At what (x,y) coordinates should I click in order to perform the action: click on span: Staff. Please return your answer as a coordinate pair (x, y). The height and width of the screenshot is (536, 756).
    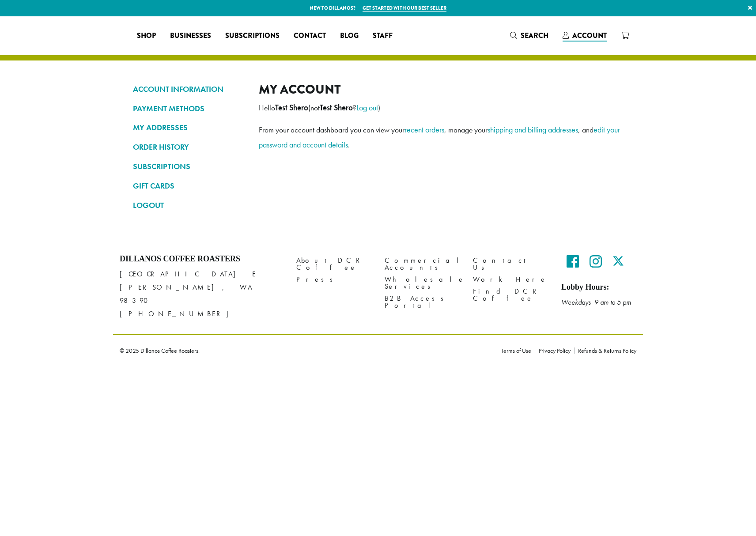
    Looking at the image, I should click on (382, 36).